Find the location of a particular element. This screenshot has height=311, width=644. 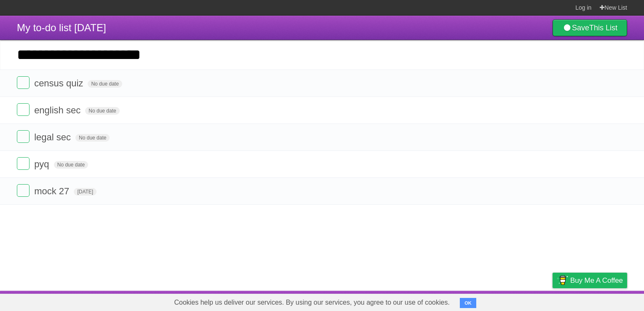

b: This List is located at coordinates (603, 28).